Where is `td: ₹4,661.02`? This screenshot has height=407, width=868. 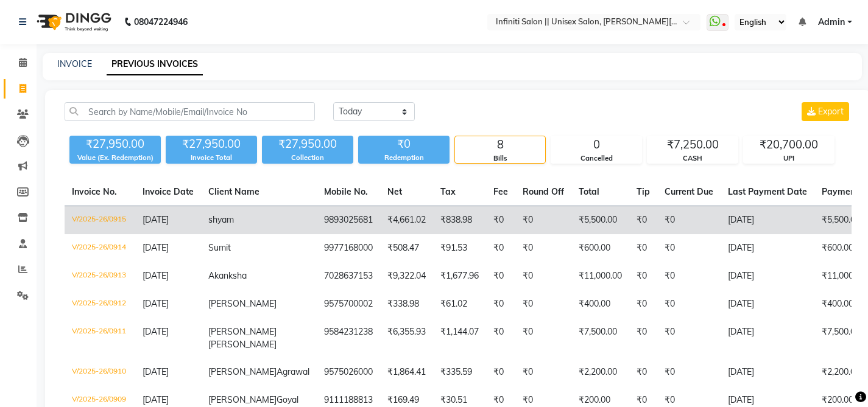
td: ₹4,661.02 is located at coordinates (406, 220).